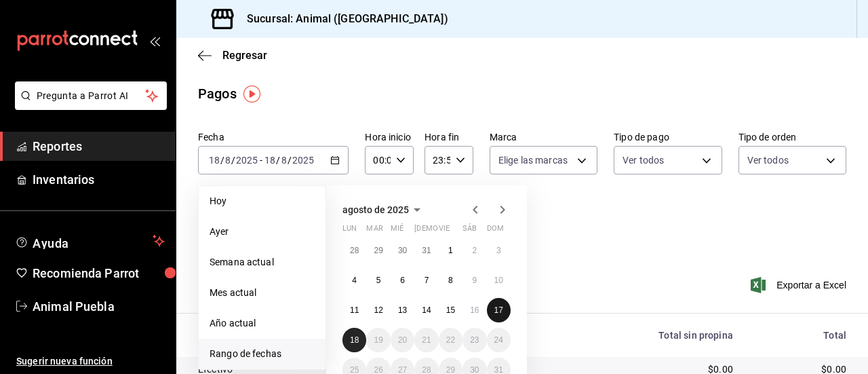  Describe the element at coordinates (349, 231) in the screenshot. I see `abbr: lunes` at that location.